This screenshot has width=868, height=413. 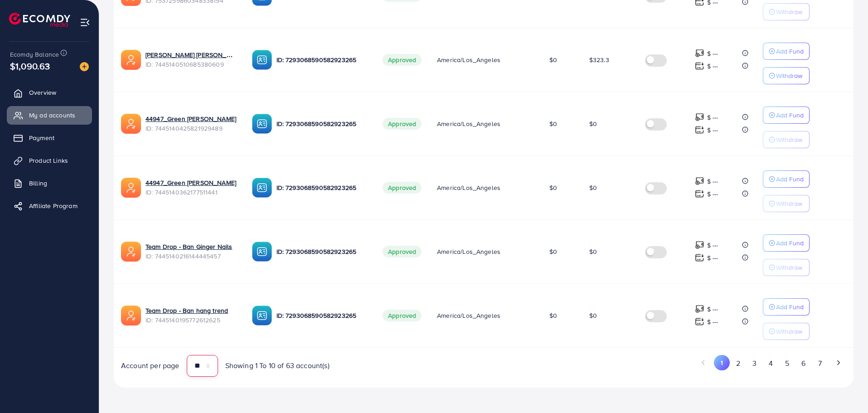 I want to click on button: Go to next page, so click(x=838, y=362).